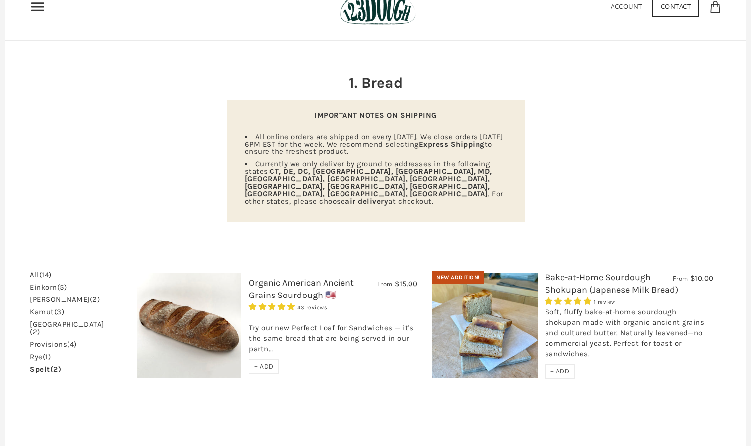 The image size is (751, 446). I want to click on a: einkorn(5), so click(48, 287).